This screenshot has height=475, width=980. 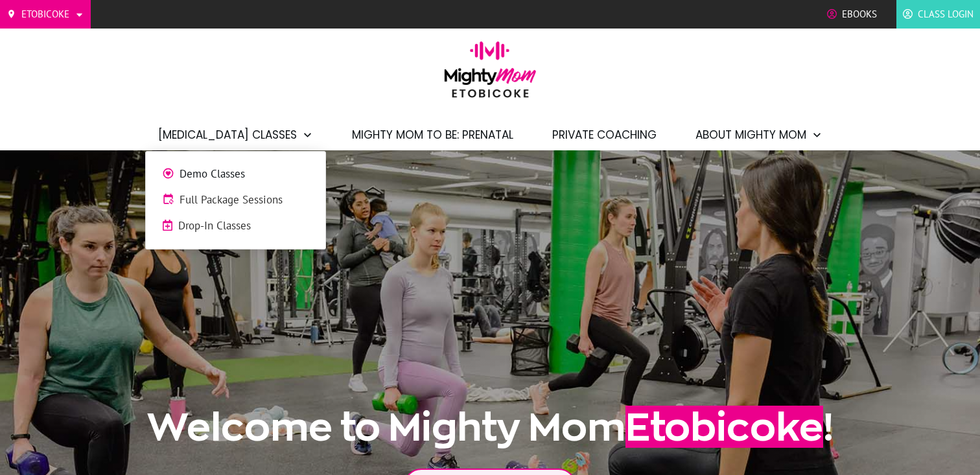 I want to click on span: Full Package Sessions, so click(x=244, y=201).